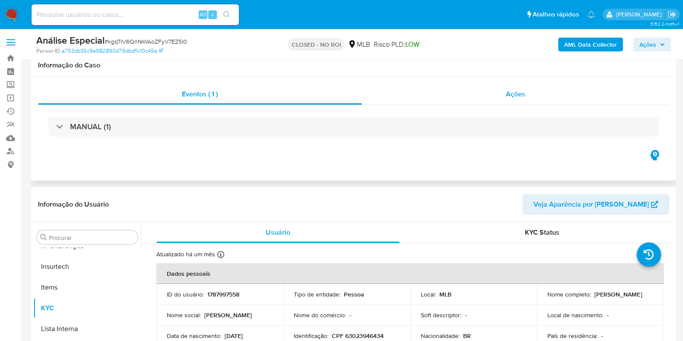 The width and height of the screenshot is (683, 341). What do you see at coordinates (87, 329) in the screenshot?
I see `button: Lista Interna` at bounding box center [87, 329].